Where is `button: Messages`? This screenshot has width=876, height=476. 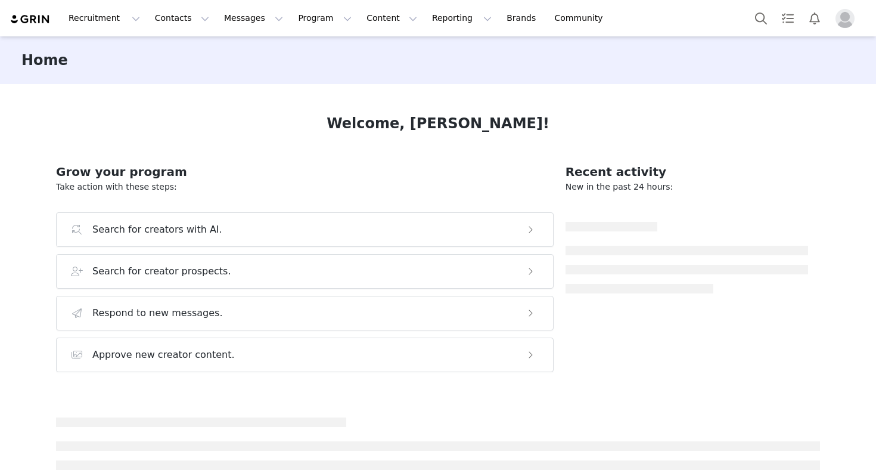 button: Messages is located at coordinates (253, 18).